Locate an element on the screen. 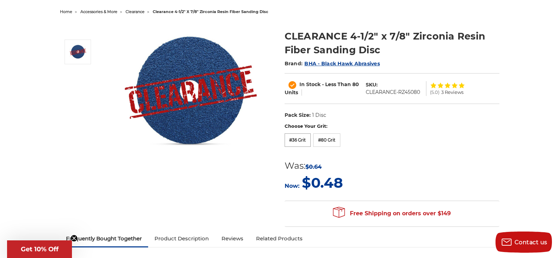  a: Frequently Bought Together is located at coordinates (104, 238).